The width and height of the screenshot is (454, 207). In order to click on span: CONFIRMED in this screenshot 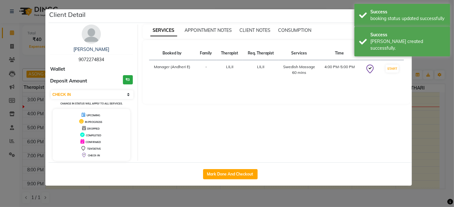, I will do `click(93, 142)`.